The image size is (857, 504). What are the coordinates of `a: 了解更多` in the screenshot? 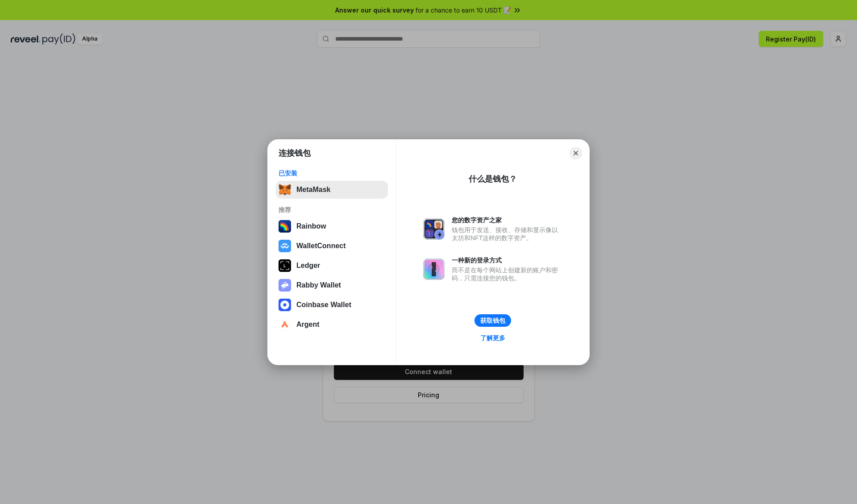 It's located at (493, 338).